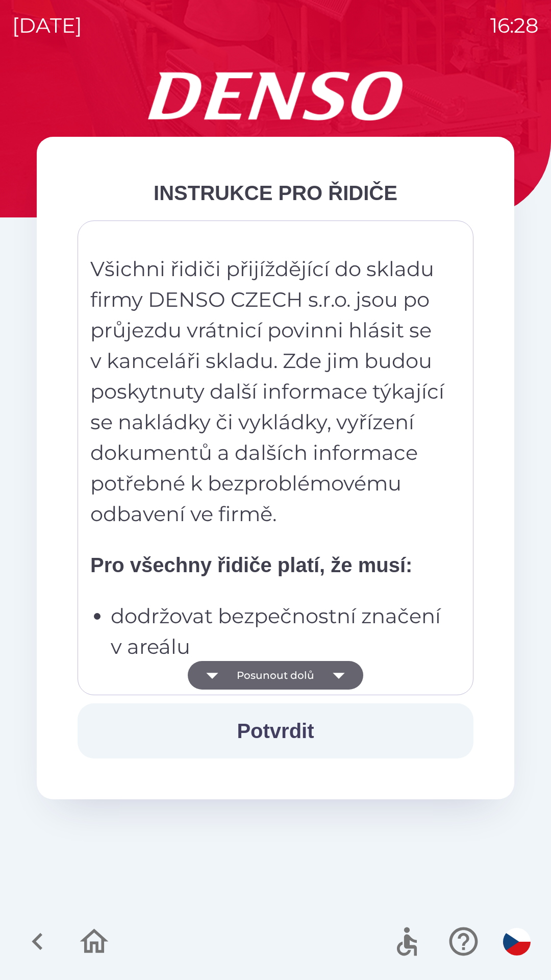  I want to click on img: Logo, so click(276, 96).